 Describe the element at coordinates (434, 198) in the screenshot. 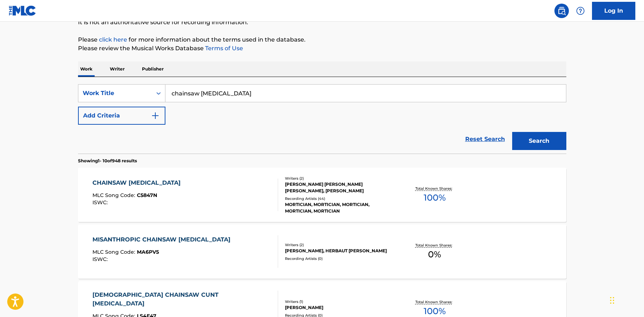

I see `span: 100 %` at that location.